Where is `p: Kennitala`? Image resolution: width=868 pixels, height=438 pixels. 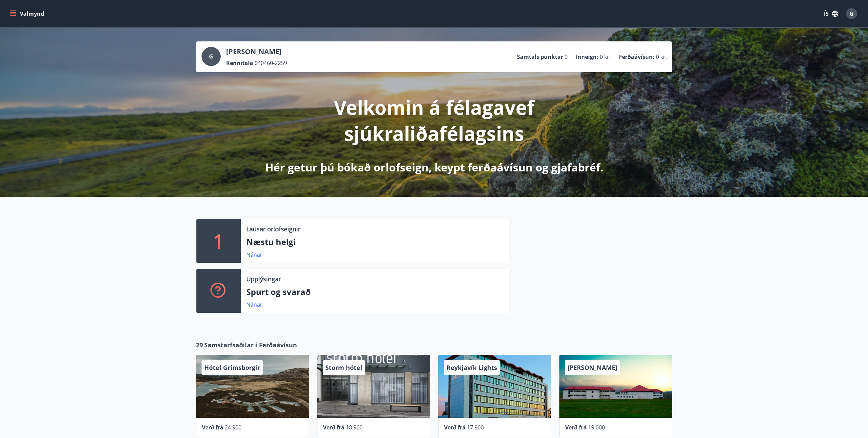
p: Kennitala is located at coordinates (239, 63).